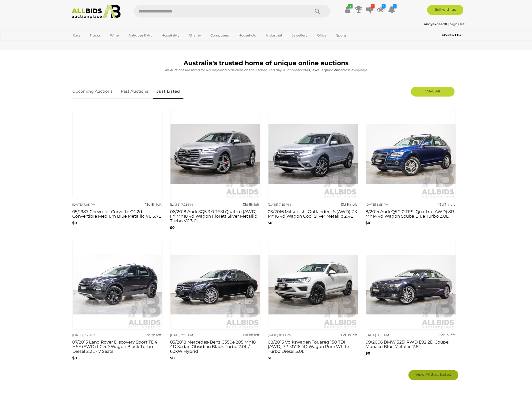 The width and height of the screenshot is (532, 399). Describe the element at coordinates (140, 35) in the screenshot. I see `a: Antiques & Art` at that location.